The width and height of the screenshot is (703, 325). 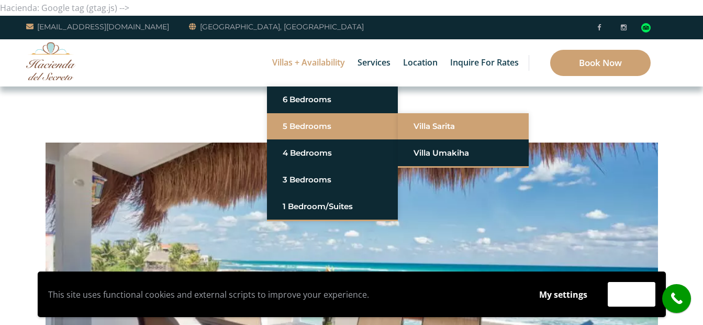 I want to click on img: Awesome Logo, so click(x=51, y=61).